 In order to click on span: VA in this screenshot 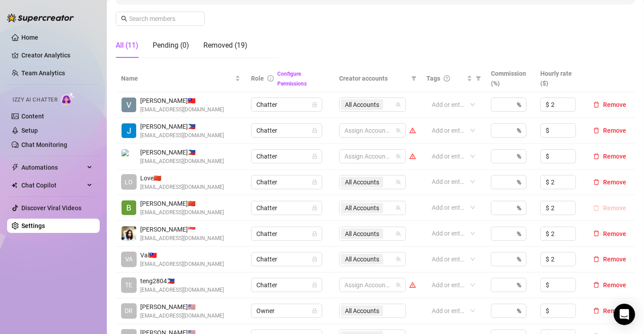, I will do `click(129, 259)`.